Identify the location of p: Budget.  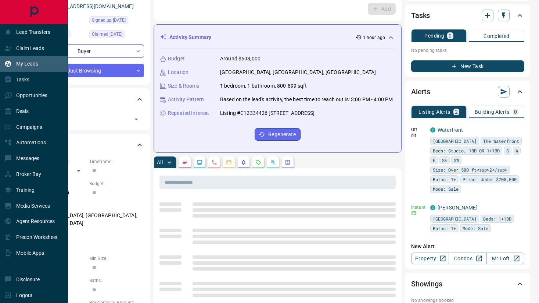
(176, 58).